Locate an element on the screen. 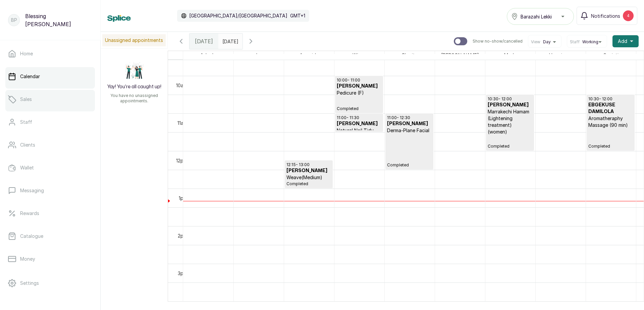 This screenshot has height=310, width=644. span: Ayomide is located at coordinates (309, 55).